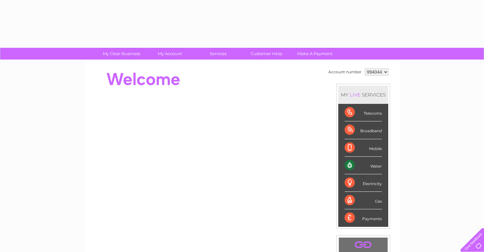 The width and height of the screenshot is (484, 252). What do you see at coordinates (363, 148) in the screenshot?
I see `div: Mobile` at bounding box center [363, 148].